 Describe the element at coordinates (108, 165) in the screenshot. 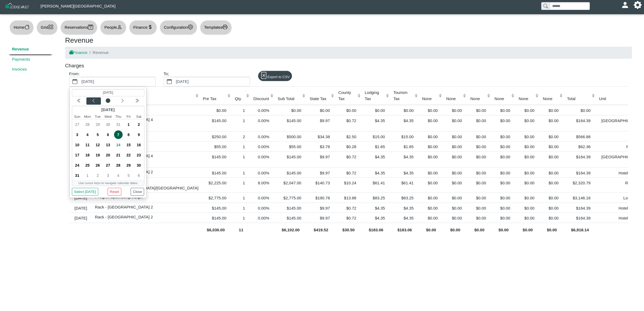

I see `div: 8/27/2025` at that location.